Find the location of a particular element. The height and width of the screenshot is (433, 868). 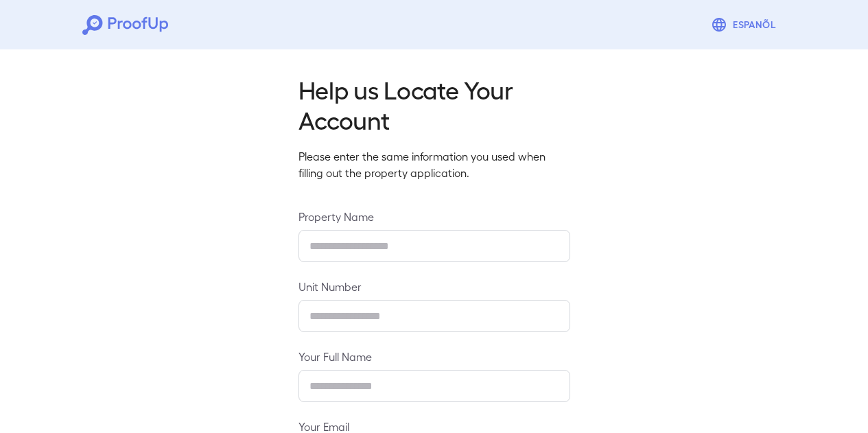

label: Unit Number is located at coordinates (434, 287).